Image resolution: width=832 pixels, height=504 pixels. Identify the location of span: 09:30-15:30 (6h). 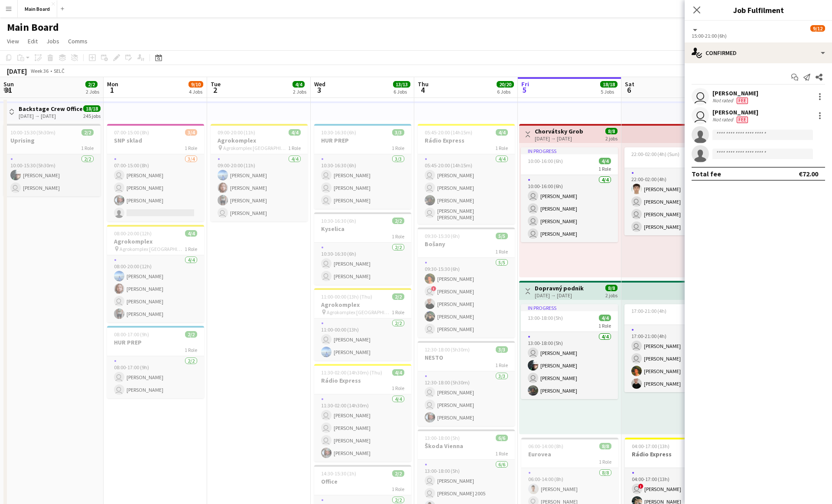
(442, 236).